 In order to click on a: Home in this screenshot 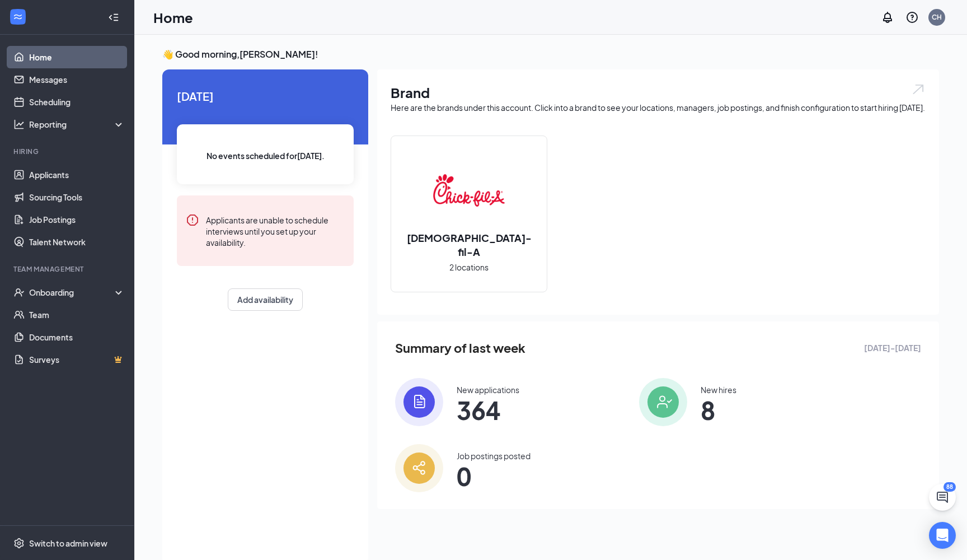, I will do `click(77, 57)`.